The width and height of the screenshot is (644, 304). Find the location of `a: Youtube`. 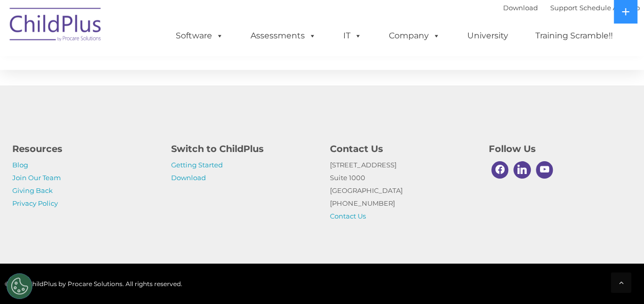

a: Youtube is located at coordinates (544, 170).